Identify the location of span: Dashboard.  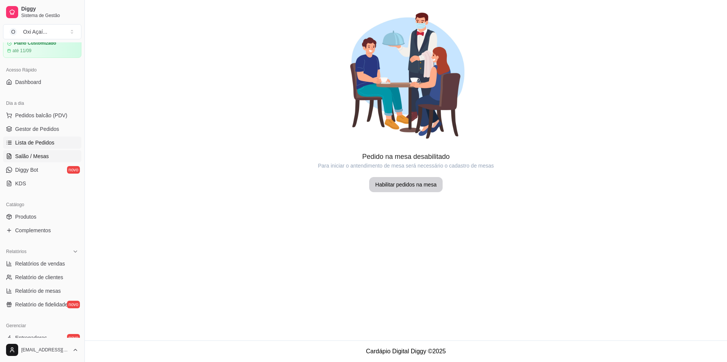
(28, 82).